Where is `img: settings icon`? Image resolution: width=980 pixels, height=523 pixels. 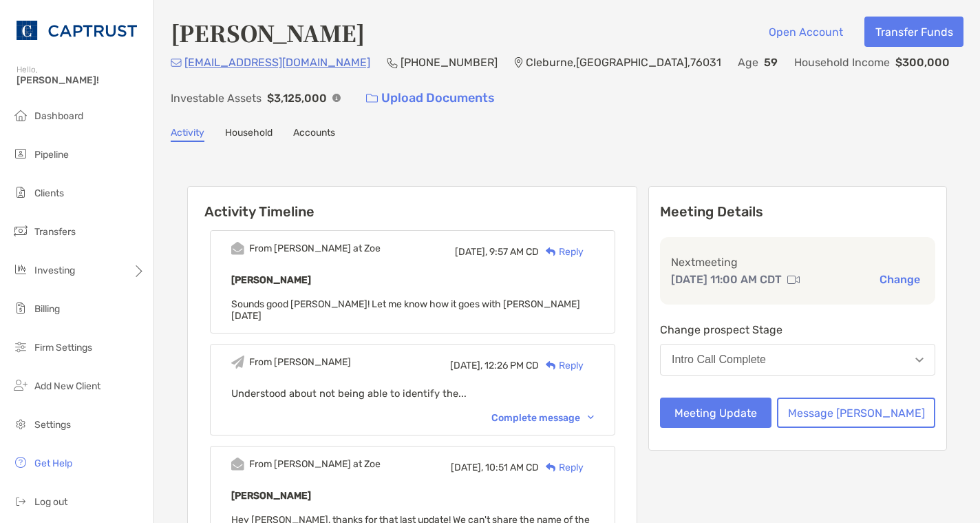 img: settings icon is located at coordinates (20, 423).